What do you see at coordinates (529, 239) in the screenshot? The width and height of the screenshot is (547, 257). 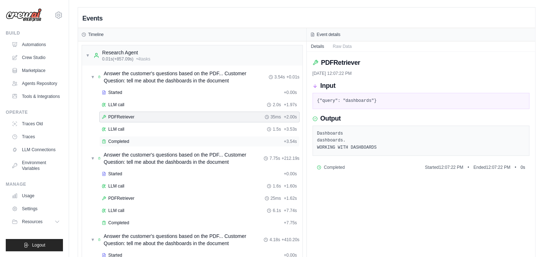 I see `div: Chat Widget` at bounding box center [529, 239].